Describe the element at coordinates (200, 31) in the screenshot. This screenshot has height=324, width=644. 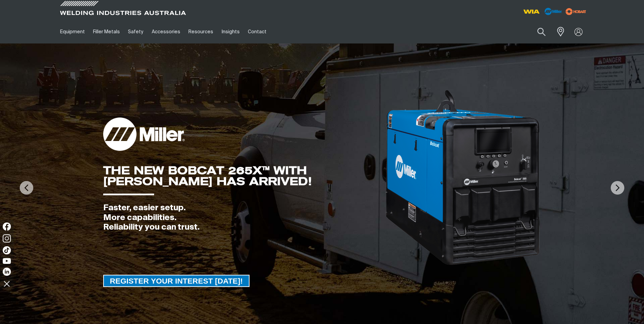
I see `a: Resources` at that location.